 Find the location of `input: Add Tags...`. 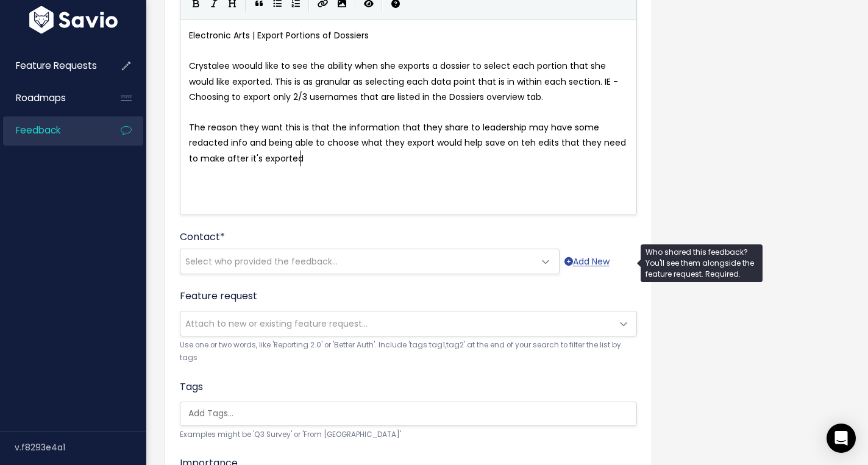

input: Add Tags... is located at coordinates (412, 413).